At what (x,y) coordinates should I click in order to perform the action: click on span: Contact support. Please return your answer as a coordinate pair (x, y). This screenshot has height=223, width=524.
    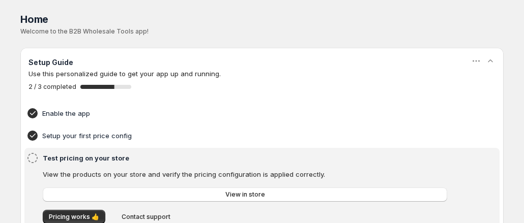
    Looking at the image, I should click on (146, 217).